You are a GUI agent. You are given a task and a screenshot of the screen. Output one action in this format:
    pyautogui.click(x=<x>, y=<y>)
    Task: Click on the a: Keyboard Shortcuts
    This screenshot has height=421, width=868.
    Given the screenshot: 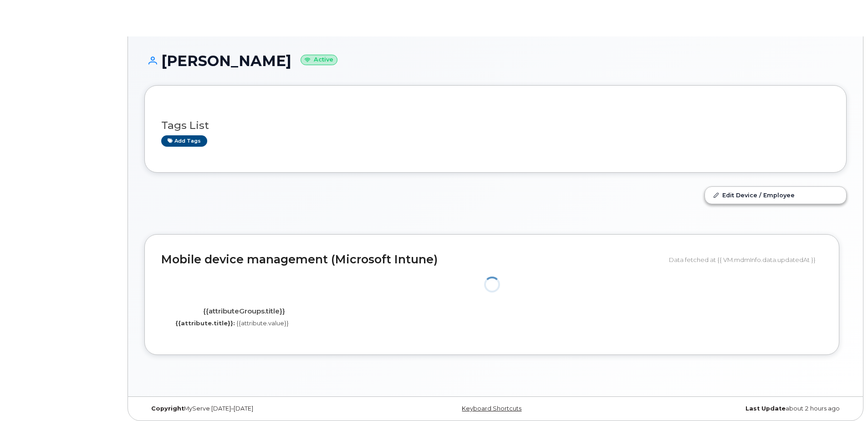 What is the action you would take?
    pyautogui.click(x=491, y=408)
    